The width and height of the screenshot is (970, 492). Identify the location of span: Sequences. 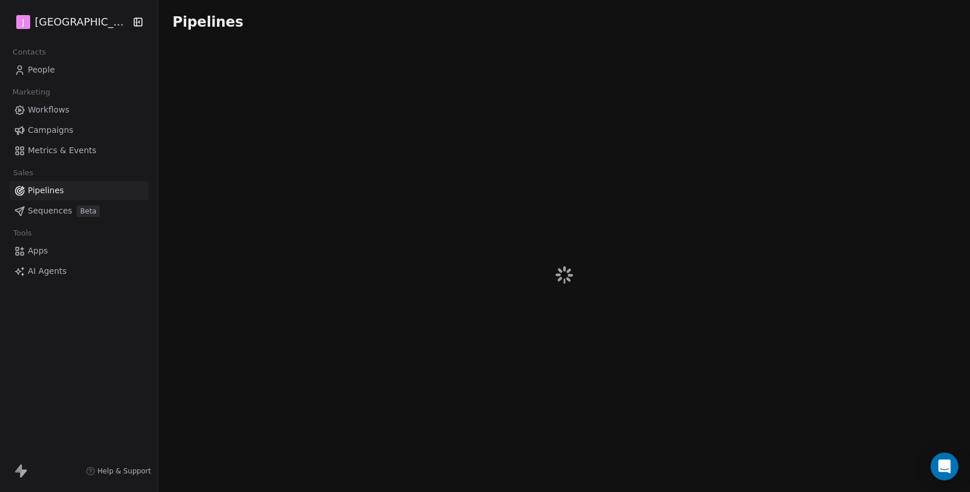
(50, 211).